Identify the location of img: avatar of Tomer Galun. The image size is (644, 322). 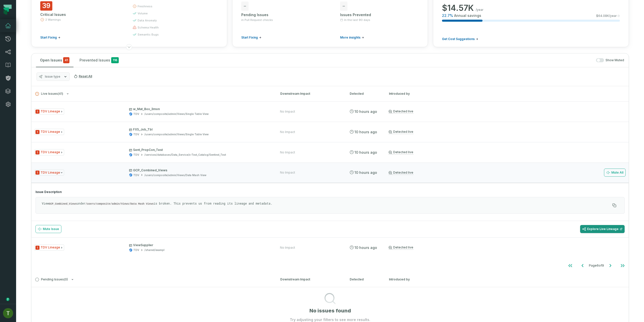
(8, 313).